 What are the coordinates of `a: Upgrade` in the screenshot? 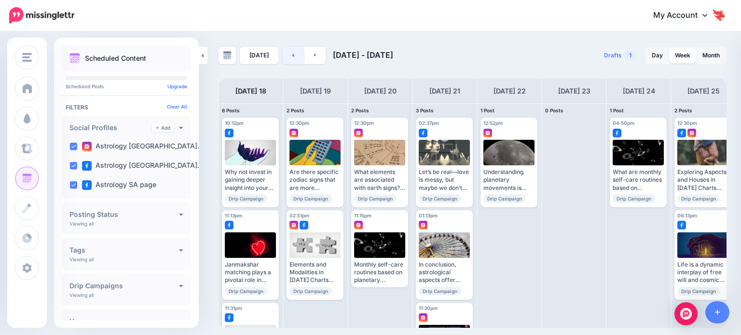 It's located at (177, 86).